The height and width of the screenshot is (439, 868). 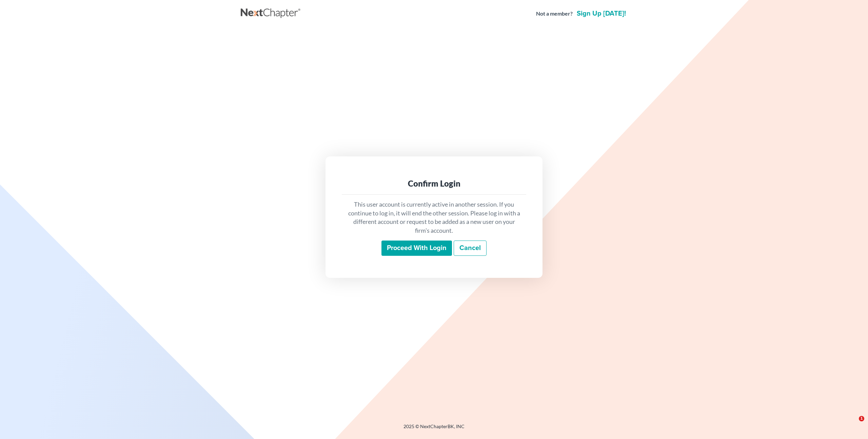 I want to click on p: This user account is currently active in another session. If you continue to log in, it will end ..., so click(x=434, y=218).